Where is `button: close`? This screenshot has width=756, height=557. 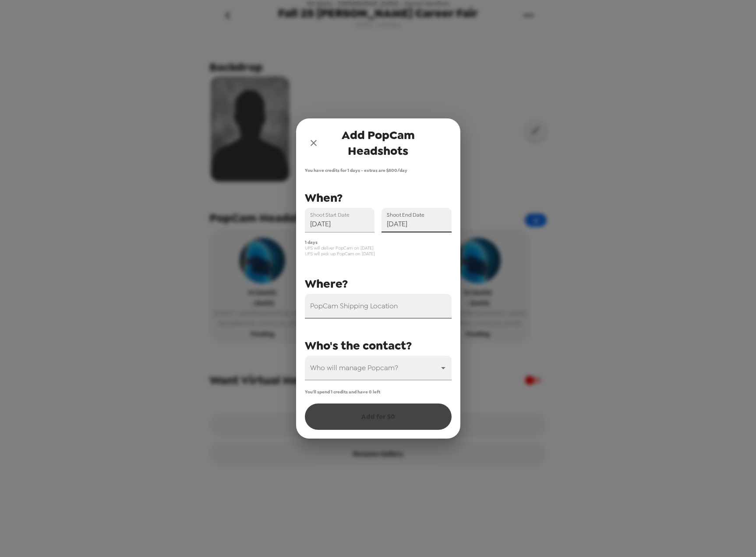 button: close is located at coordinates (314, 143).